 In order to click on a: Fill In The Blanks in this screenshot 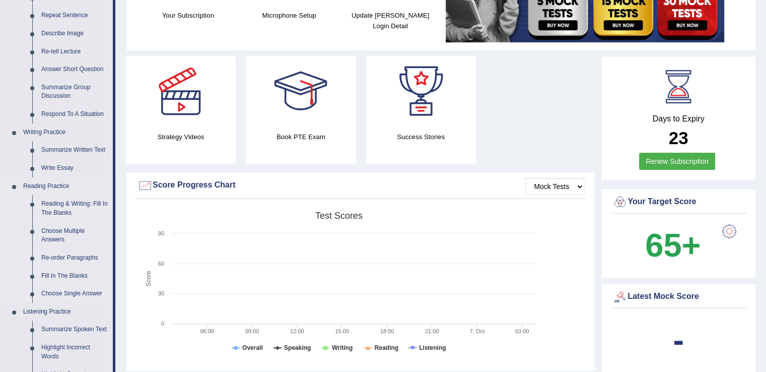, I will do `click(75, 276)`.